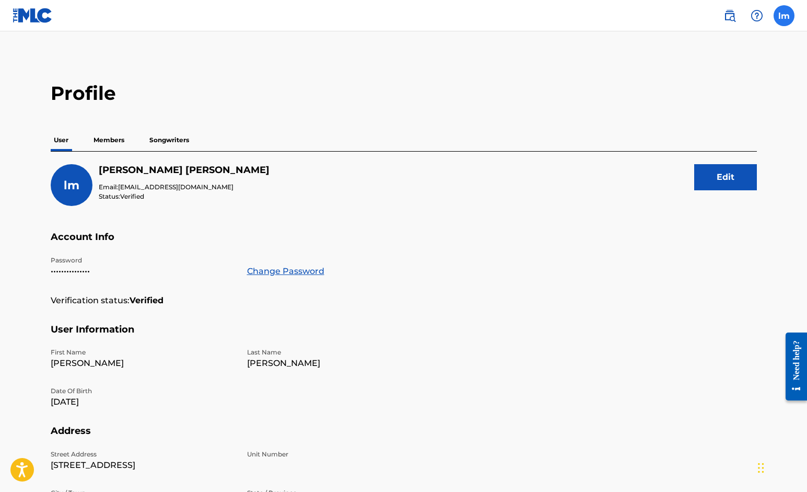  Describe the element at coordinates (757, 16) in the screenshot. I see `div: Help` at that location.